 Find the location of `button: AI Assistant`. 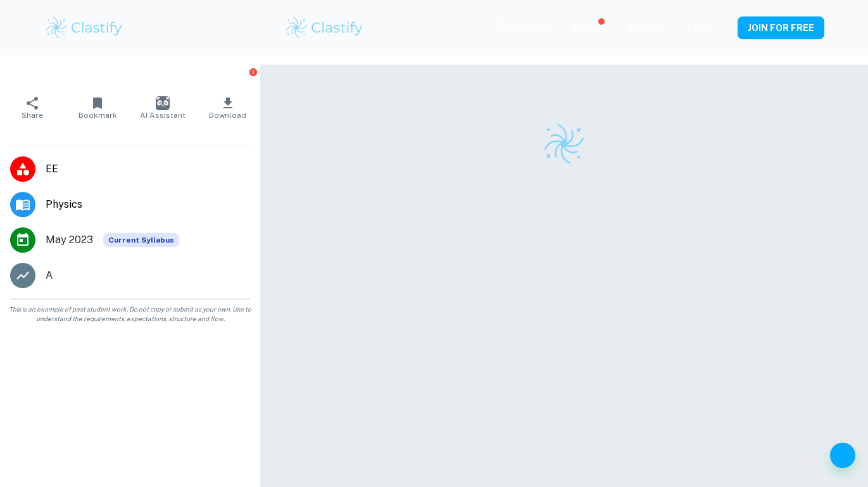

button: AI Assistant is located at coordinates (162, 107).